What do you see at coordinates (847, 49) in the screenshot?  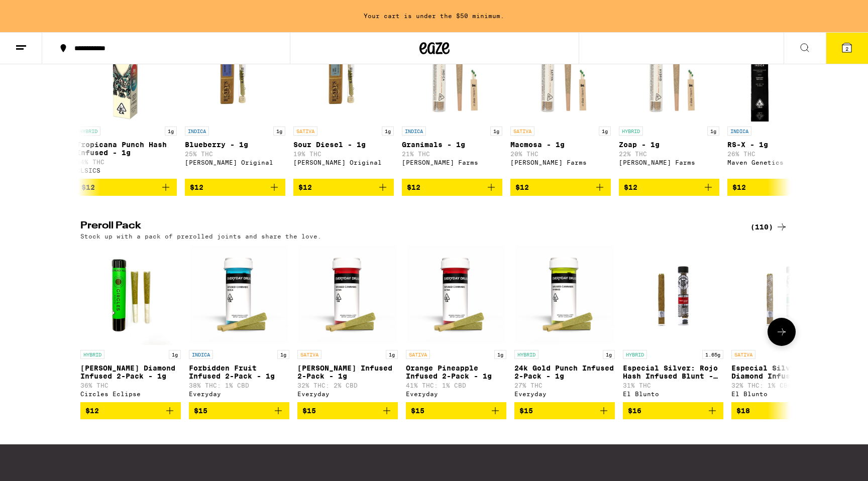 I see `span: 2` at bounding box center [847, 49].